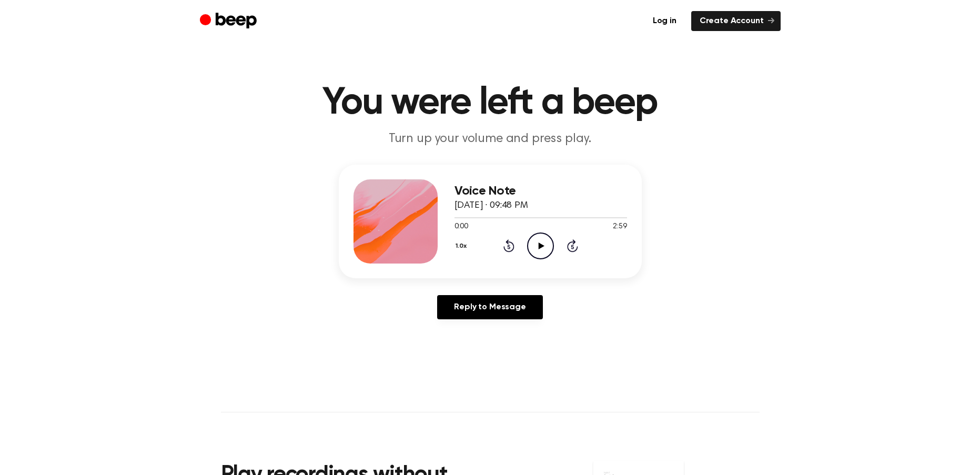 The width and height of the screenshot is (980, 475). I want to click on button: 1.0x, so click(463, 246).